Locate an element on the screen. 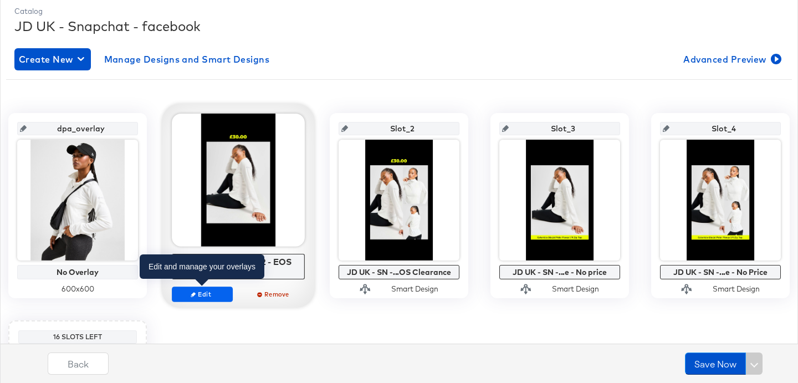 The width and height of the screenshot is (798, 383). div: JD UK - SN - Multi 2 - EOS Clearance is located at coordinates (238, 266).